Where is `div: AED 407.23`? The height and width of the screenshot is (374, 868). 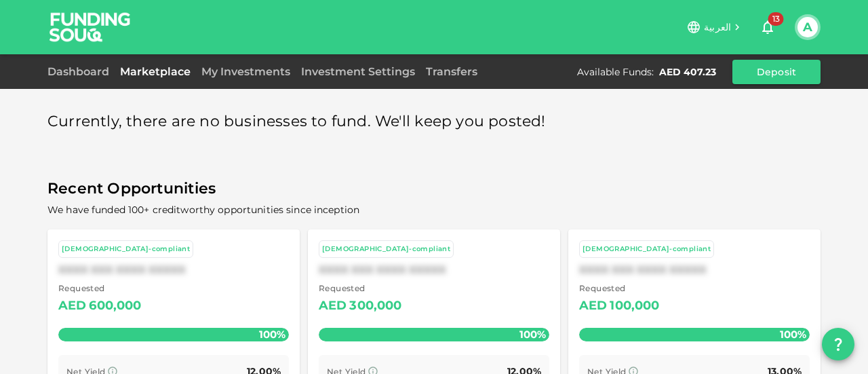
div: AED 407.23 is located at coordinates (688, 72).